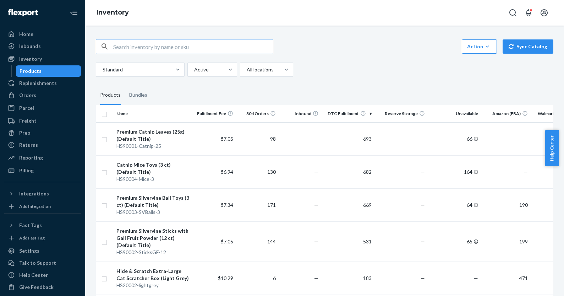  Describe the element at coordinates (227, 171) in the screenshot. I see `span: $6.94` at that location.